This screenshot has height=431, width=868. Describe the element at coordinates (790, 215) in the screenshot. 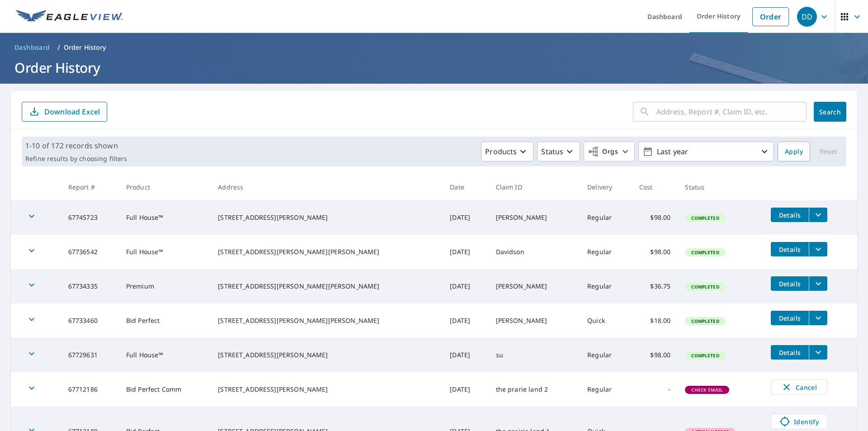

I see `button: detailsBtn-67745723` at that location.